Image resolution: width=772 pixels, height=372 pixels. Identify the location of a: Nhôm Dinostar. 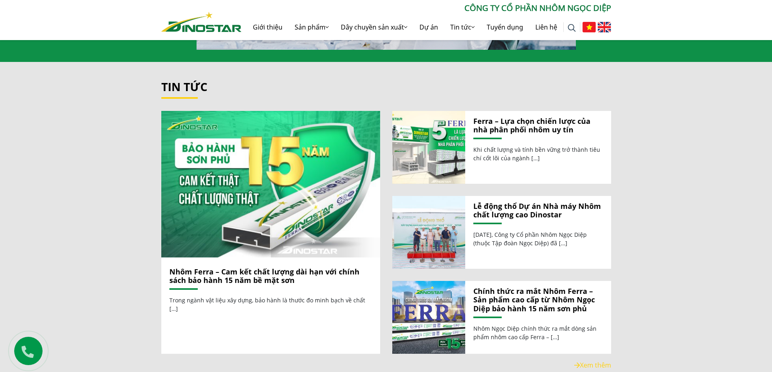
(201, 21).